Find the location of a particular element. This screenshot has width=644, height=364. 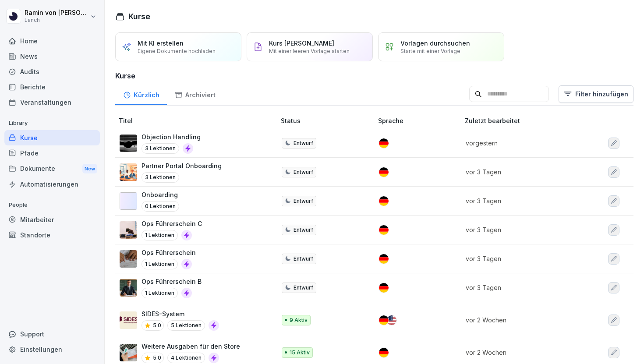

p: 15 Aktiv is located at coordinates (299, 353).